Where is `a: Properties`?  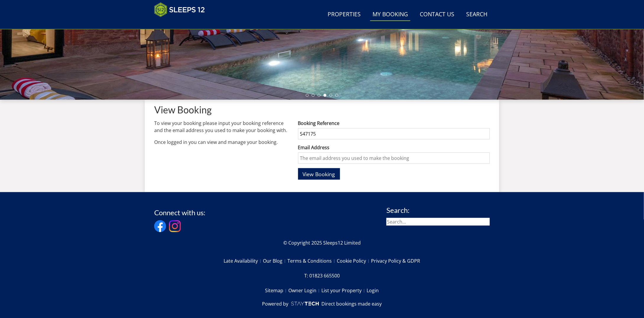
a: Properties is located at coordinates (344, 15).